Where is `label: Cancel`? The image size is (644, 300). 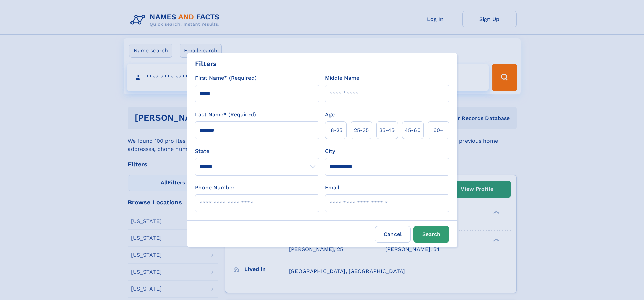 label: Cancel is located at coordinates (392, 234).